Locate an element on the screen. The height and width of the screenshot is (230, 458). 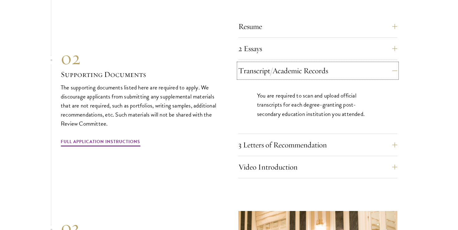
button: Transcript/Academic Records is located at coordinates (318, 71).